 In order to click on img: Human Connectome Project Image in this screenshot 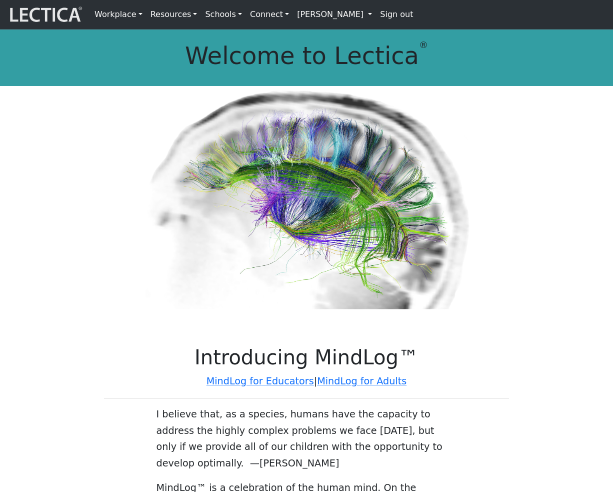, I will do `click(307, 198)`.